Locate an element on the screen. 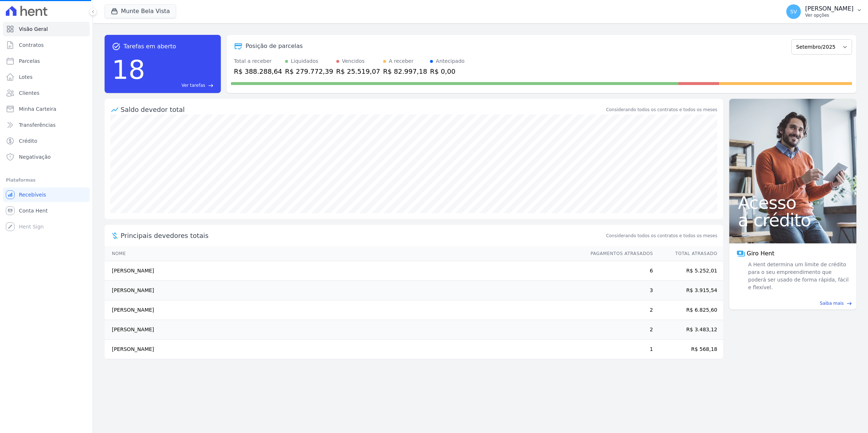  p: Ver opções is located at coordinates (829, 15).